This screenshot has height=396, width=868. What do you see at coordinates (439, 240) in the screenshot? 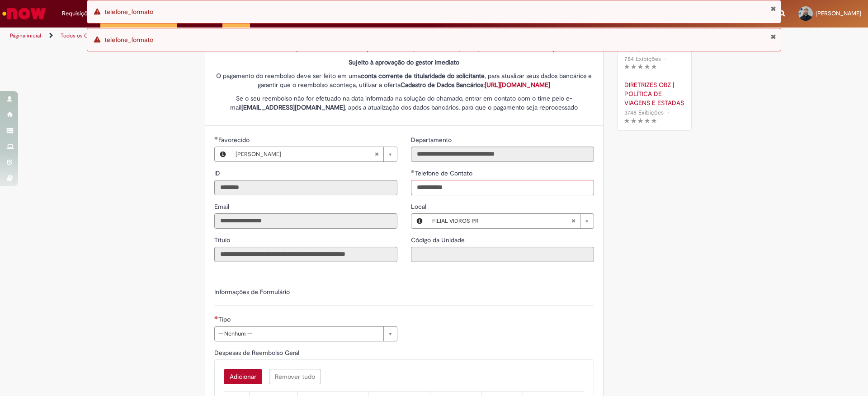
I see `label: Somente leitura - Código da Unidade` at bounding box center [439, 240].